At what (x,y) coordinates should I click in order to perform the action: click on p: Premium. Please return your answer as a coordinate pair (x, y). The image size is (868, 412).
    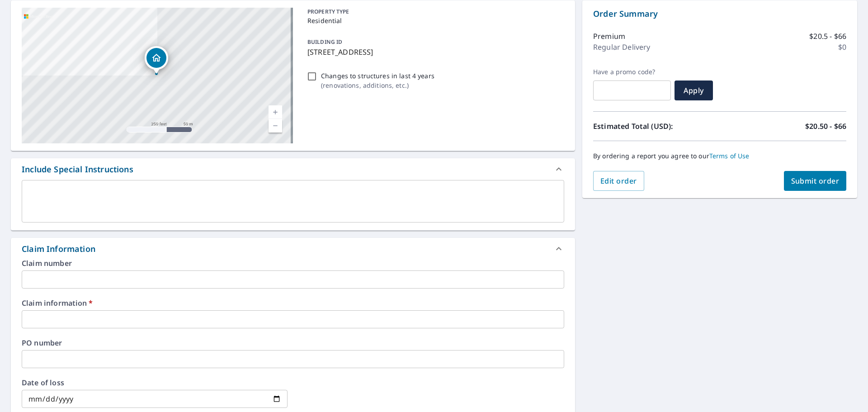
    Looking at the image, I should click on (609, 36).